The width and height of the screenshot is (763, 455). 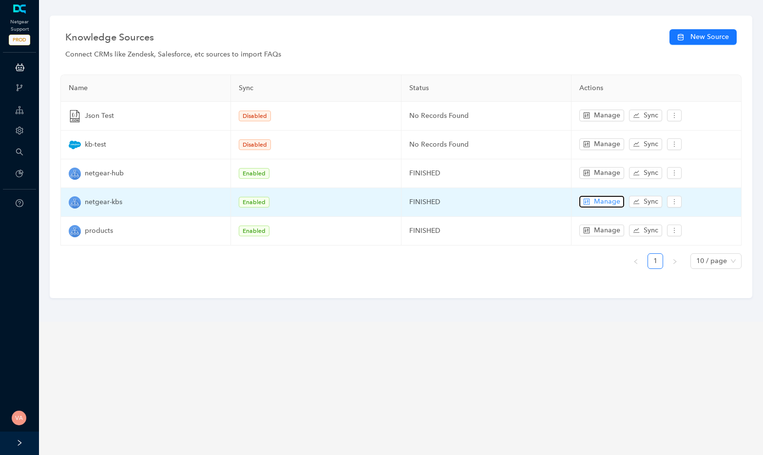 What do you see at coordinates (636, 261) in the screenshot?
I see `button: left` at bounding box center [636, 261].